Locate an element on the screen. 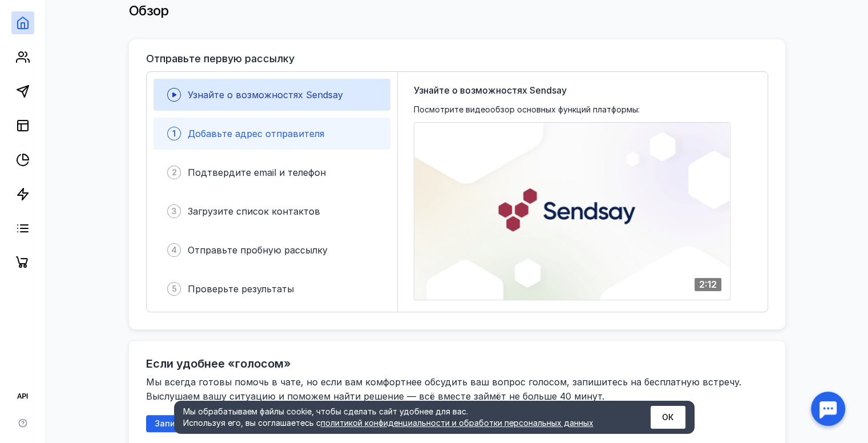 The image size is (868, 443). div: 2:12 is located at coordinates (708, 284).